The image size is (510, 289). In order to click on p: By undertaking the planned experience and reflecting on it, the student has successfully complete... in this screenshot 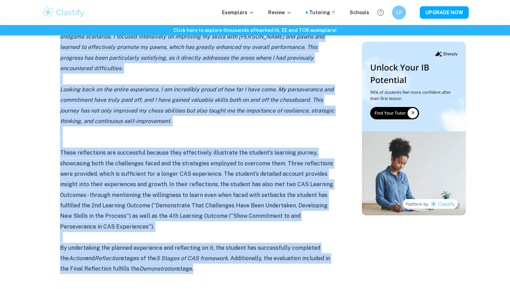, I will do `click(199, 258)`.